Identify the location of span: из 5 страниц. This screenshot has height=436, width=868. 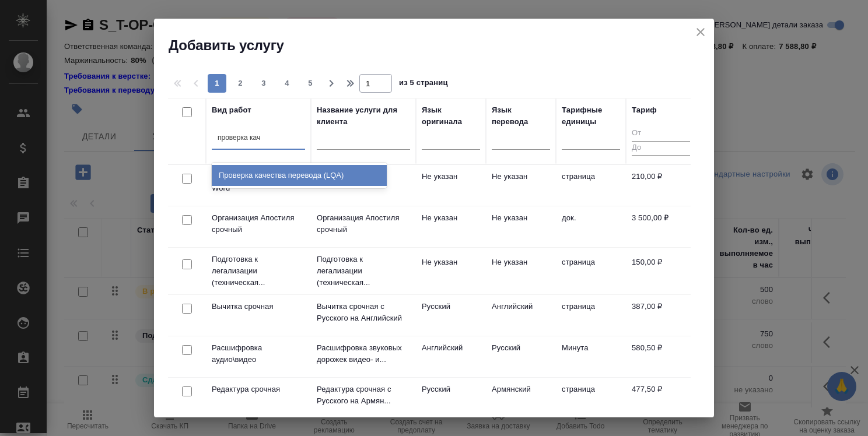
(423, 84).